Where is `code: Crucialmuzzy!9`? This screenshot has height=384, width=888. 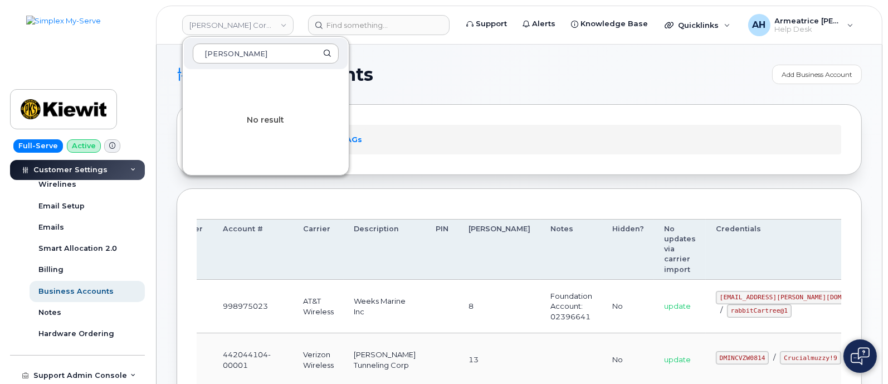 code: Crucialmuzzy!9 is located at coordinates (810, 358).